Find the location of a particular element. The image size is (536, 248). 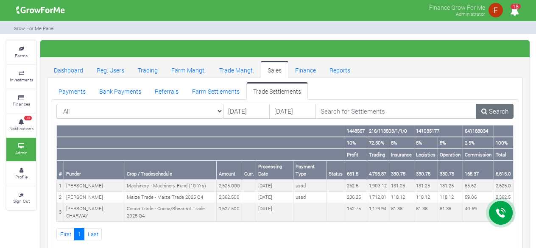

th: 6,615.0 is located at coordinates (504, 170).